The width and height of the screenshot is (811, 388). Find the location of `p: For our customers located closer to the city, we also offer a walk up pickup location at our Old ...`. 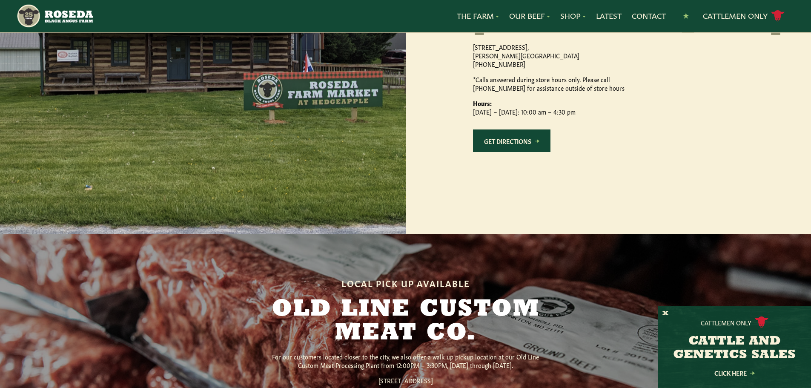

p: For our customers located closer to the city, we also offer a walk up pickup location at our Old ... is located at coordinates (406, 361).